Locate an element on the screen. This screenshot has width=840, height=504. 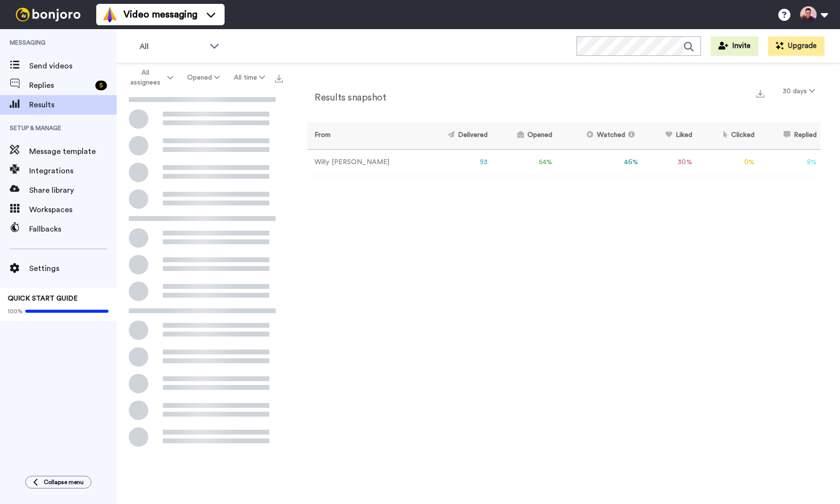
button: 30 days is located at coordinates (799, 91).